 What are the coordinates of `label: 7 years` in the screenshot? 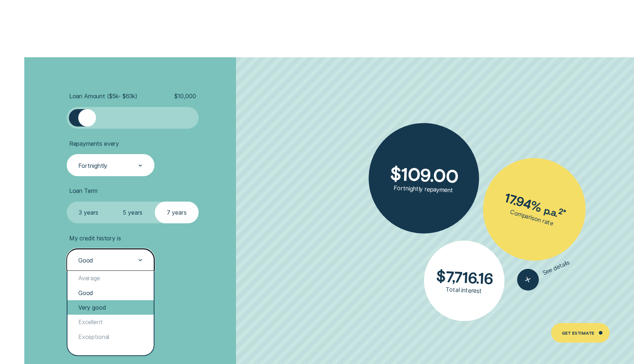 It's located at (176, 212).